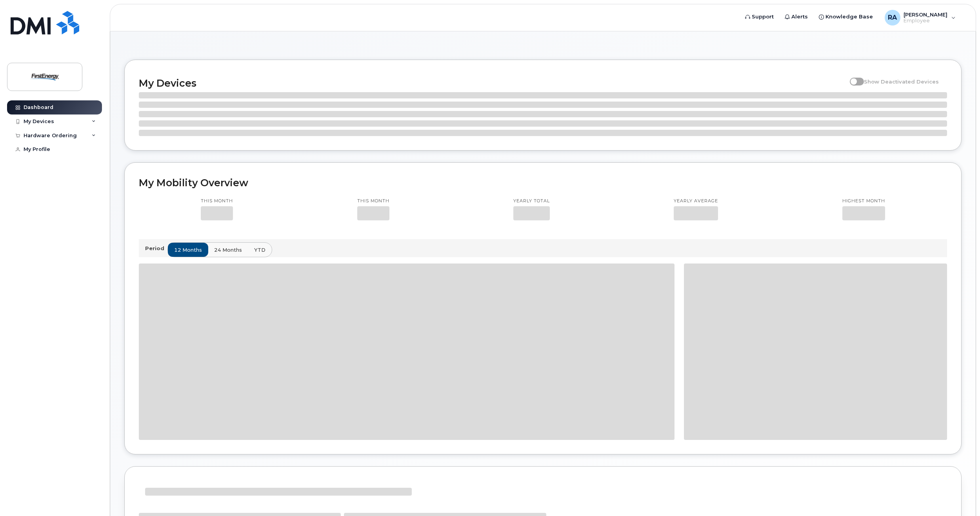 The height and width of the screenshot is (516, 980). Describe the element at coordinates (156, 248) in the screenshot. I see `p: Period` at that location.